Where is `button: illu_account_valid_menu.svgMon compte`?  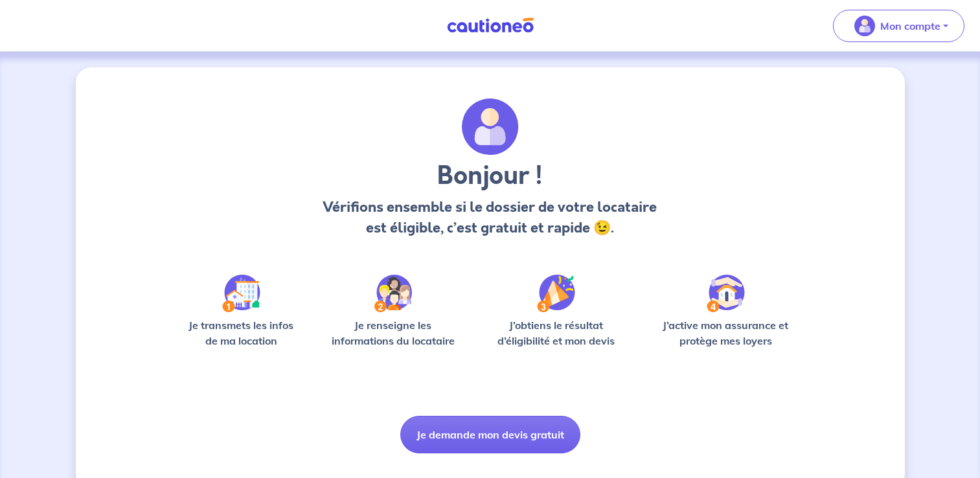 button: illu_account_valid_menu.svgMon compte is located at coordinates (898, 26).